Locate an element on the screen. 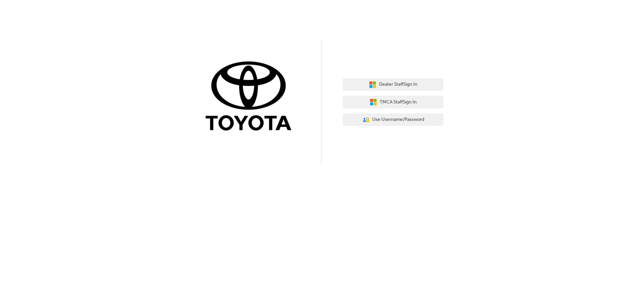 The width and height of the screenshot is (644, 305). button: Dealer StaffSign In is located at coordinates (393, 85).